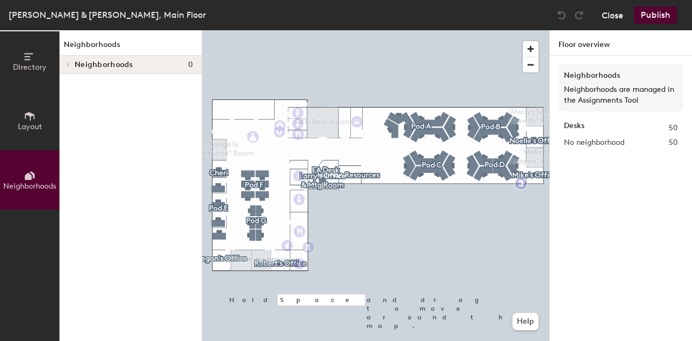 This screenshot has width=692, height=341. Describe the element at coordinates (656, 15) in the screenshot. I see `button: Publish` at that location.